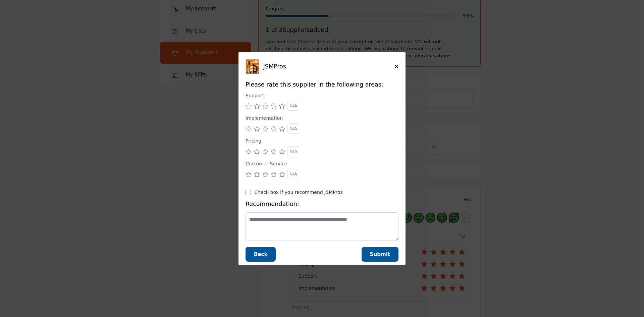 The width and height of the screenshot is (644, 317). What do you see at coordinates (380, 254) in the screenshot?
I see `span: Submit` at bounding box center [380, 254].